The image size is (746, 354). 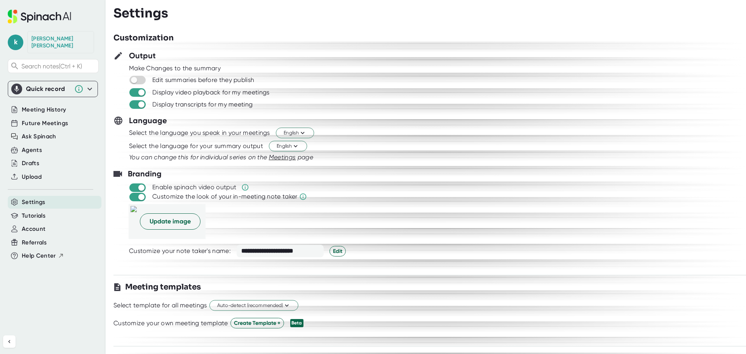 What do you see at coordinates (31, 177) in the screenshot?
I see `button: Upload` at bounding box center [31, 177].